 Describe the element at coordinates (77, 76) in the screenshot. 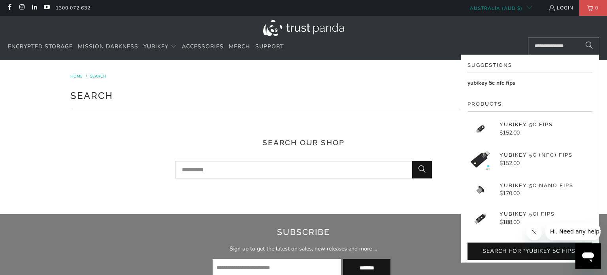

I see `a: Home` at that location.